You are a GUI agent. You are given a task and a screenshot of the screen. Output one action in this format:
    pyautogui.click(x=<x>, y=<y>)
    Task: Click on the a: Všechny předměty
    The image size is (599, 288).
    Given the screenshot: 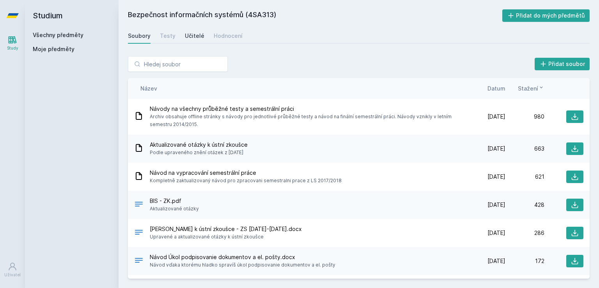 What is the action you would take?
    pyautogui.click(x=58, y=35)
    